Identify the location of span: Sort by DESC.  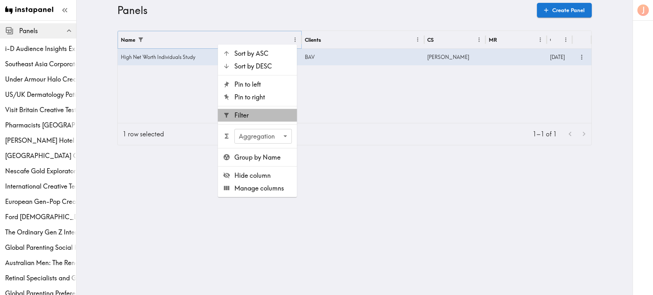
(263, 66).